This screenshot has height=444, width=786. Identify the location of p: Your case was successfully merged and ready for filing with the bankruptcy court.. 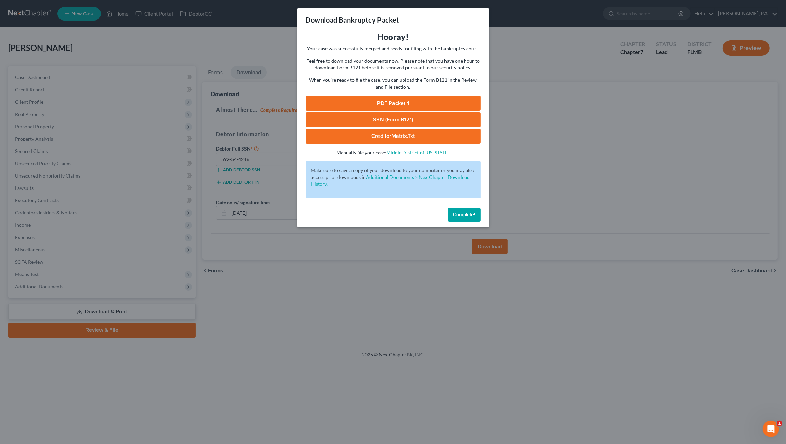
(393, 49).